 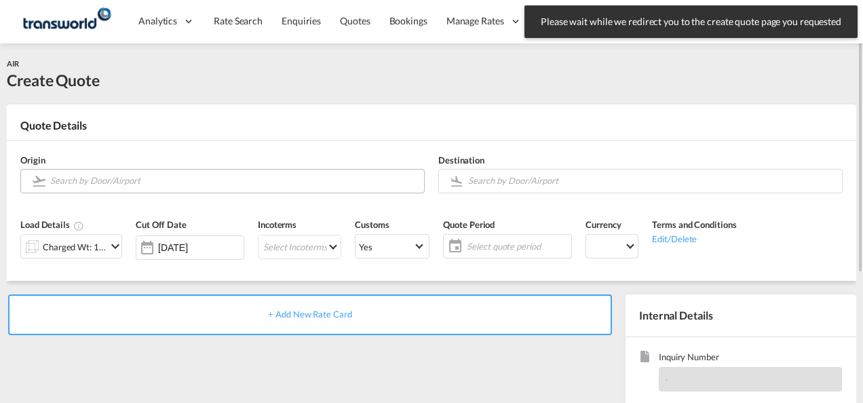 I want to click on div: Internal Details, so click(x=741, y=315).